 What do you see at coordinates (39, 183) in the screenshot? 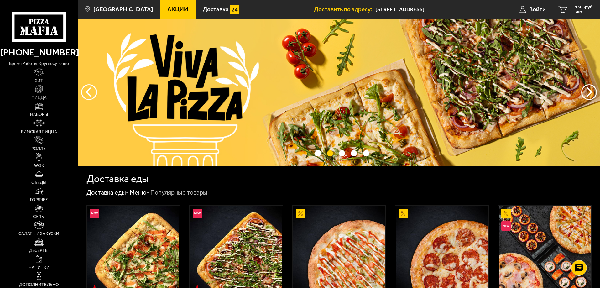
I see `span: Обеды` at bounding box center [39, 183].